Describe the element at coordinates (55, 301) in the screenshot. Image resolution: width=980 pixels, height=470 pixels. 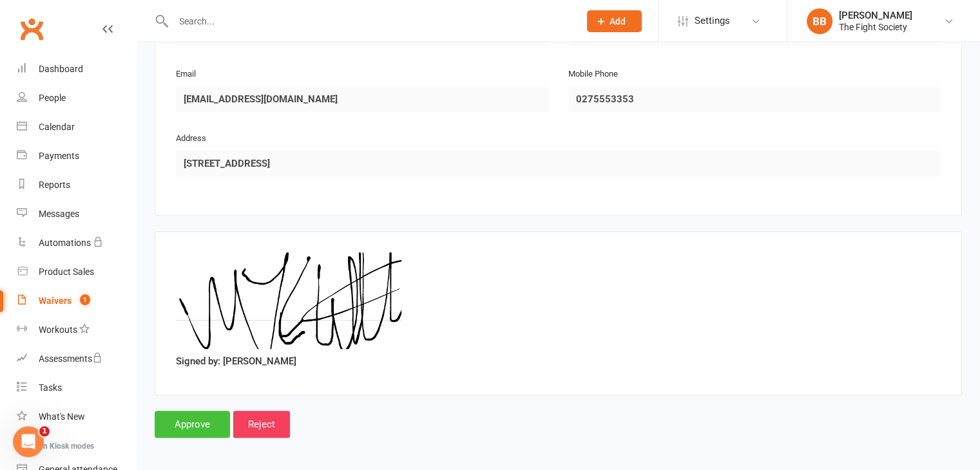
I see `div: Waivers` at that location.